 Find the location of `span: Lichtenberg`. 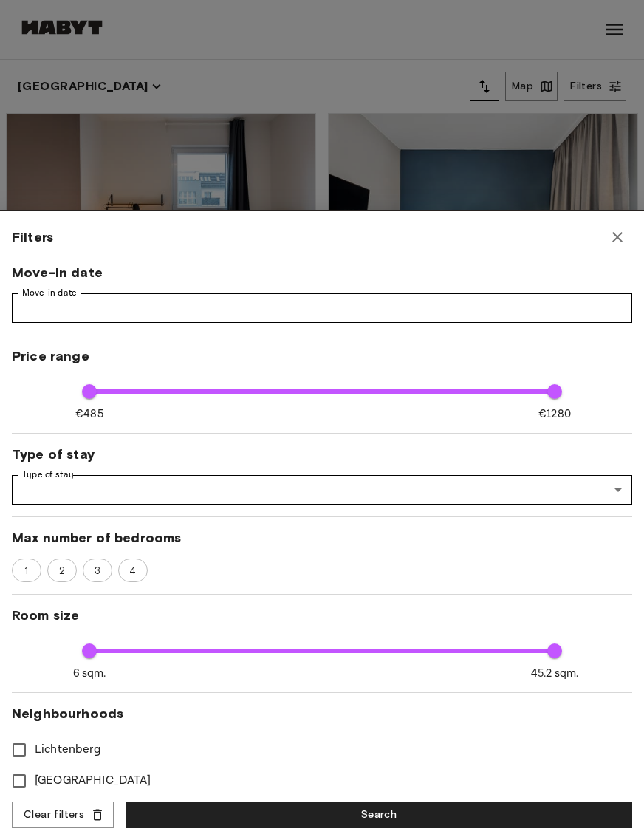

span: Lichtenberg is located at coordinates (68, 750).